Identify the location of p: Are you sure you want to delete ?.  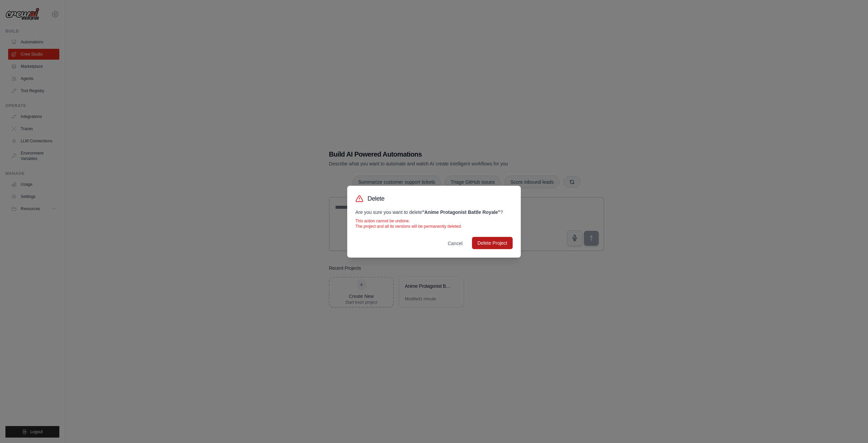
(434, 213).